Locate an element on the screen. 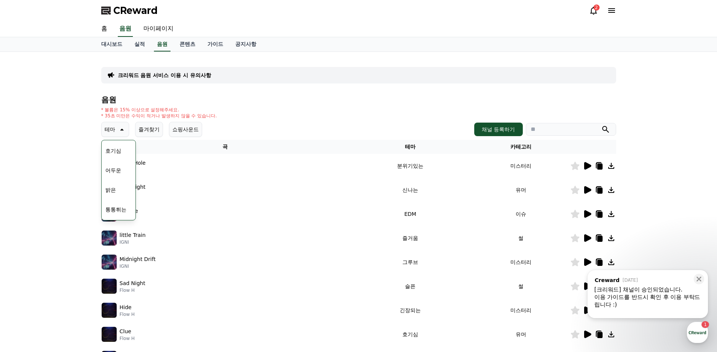  a: 콘텐츠 is located at coordinates (187, 44).